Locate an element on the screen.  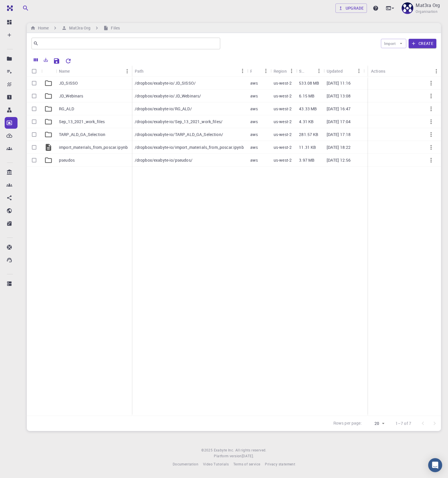
p: Rows per page: is located at coordinates (348, 423).